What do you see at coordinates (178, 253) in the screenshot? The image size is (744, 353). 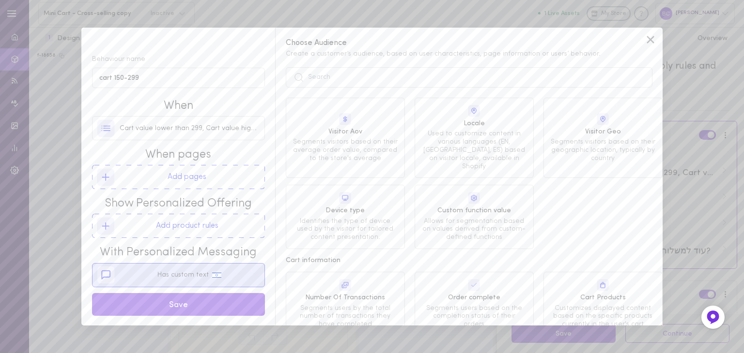 I see `span: With Personalized Messaging` at bounding box center [178, 253].